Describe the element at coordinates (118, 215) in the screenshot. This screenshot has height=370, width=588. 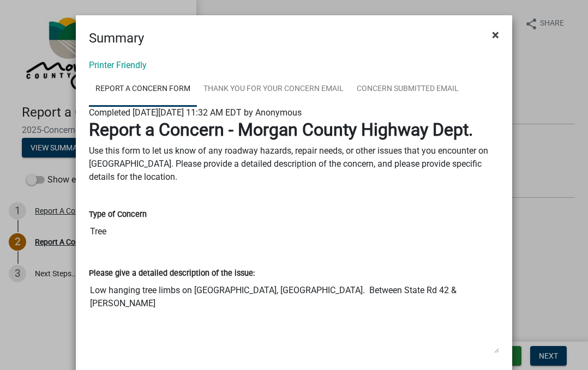
I see `label: Type of Concern` at that location.